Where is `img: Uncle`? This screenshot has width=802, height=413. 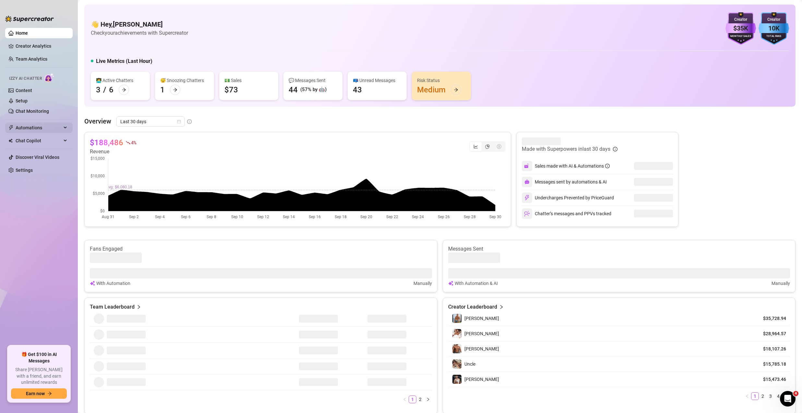
img: Uncle is located at coordinates (457, 364).